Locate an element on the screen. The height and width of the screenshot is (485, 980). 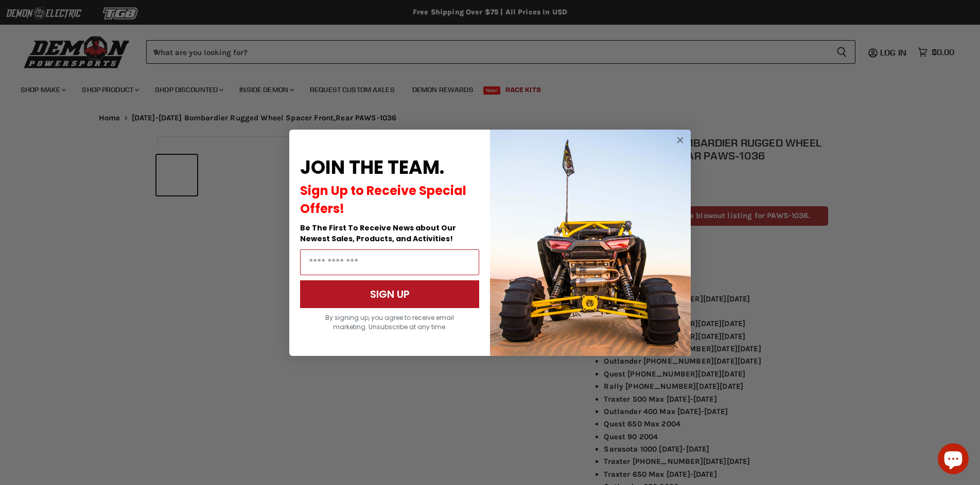
inbox-online-store-chat: Shopify online store chat is located at coordinates (953, 460).